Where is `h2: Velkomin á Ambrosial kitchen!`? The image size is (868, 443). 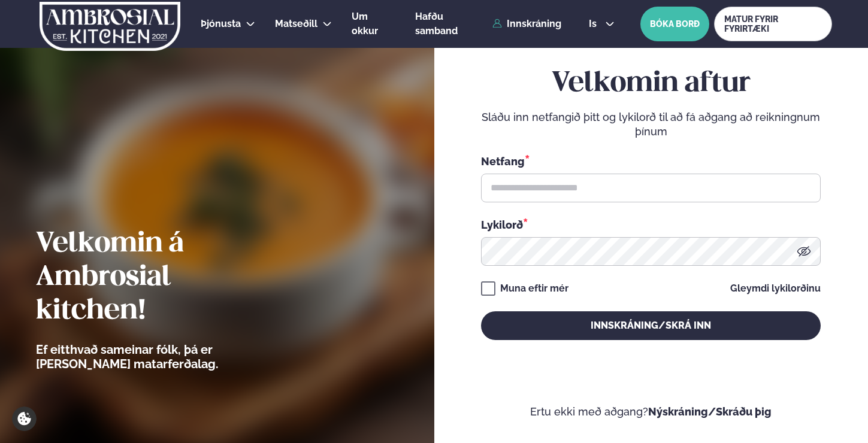 h2: Velkomin á Ambrosial kitchen! is located at coordinates (160, 278).